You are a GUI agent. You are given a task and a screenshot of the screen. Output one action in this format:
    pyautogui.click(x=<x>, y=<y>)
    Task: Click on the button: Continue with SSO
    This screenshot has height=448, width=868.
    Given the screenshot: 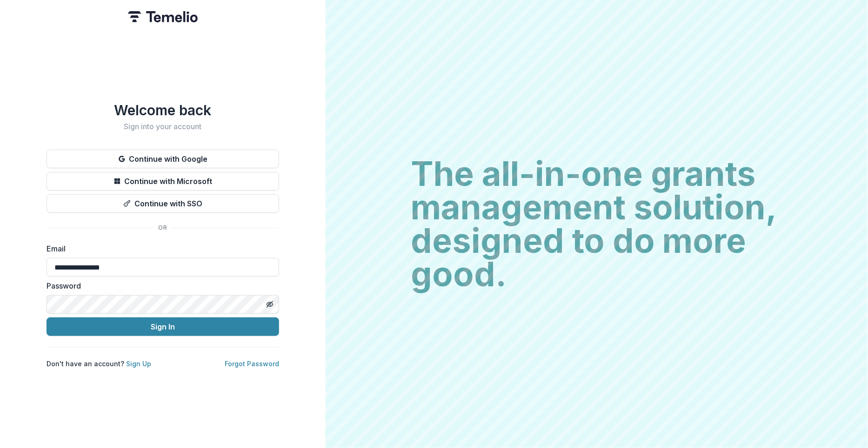 What is the action you would take?
    pyautogui.click(x=163, y=203)
    